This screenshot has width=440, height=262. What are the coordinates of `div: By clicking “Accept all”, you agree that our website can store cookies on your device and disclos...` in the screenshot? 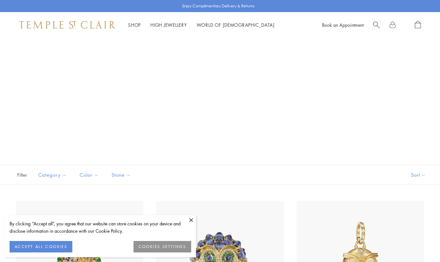 It's located at (100, 228).